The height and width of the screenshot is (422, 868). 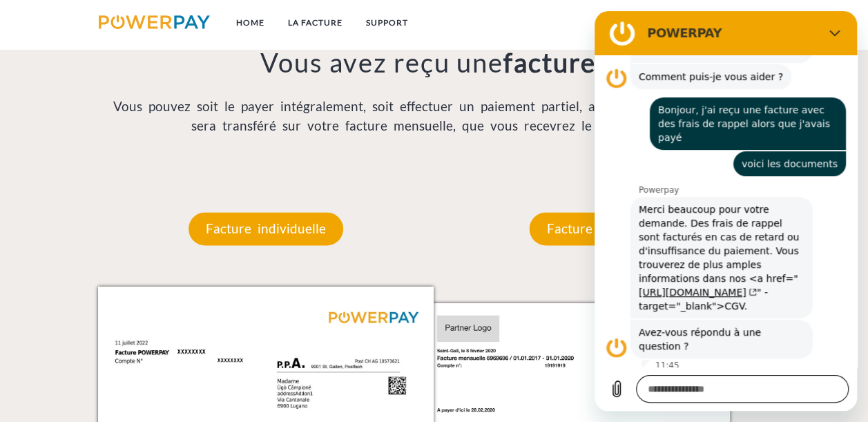 I want to click on a: Support, so click(x=387, y=23).